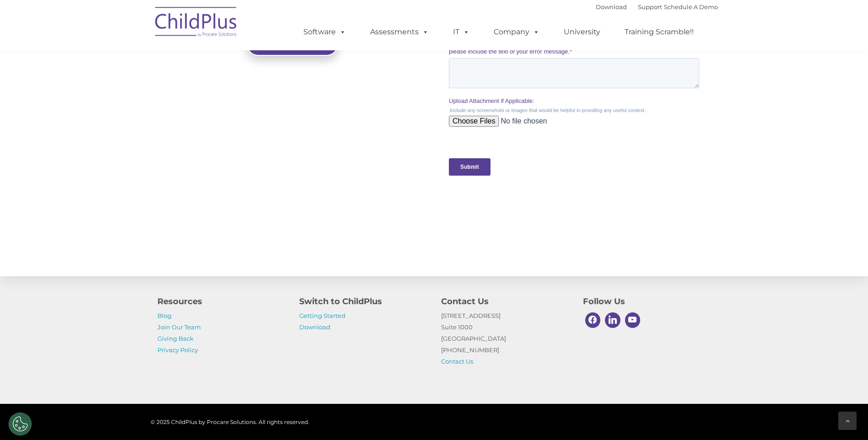 The height and width of the screenshot is (440, 868). What do you see at coordinates (177, 350) in the screenshot?
I see `a: Privacy Policy` at bounding box center [177, 350].